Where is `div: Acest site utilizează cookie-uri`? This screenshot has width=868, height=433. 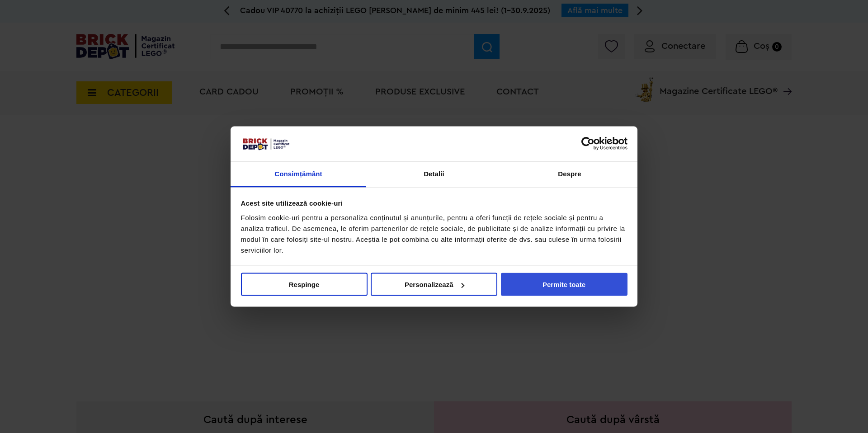
div: Acest site utilizează cookie-uri is located at coordinates (434, 203).